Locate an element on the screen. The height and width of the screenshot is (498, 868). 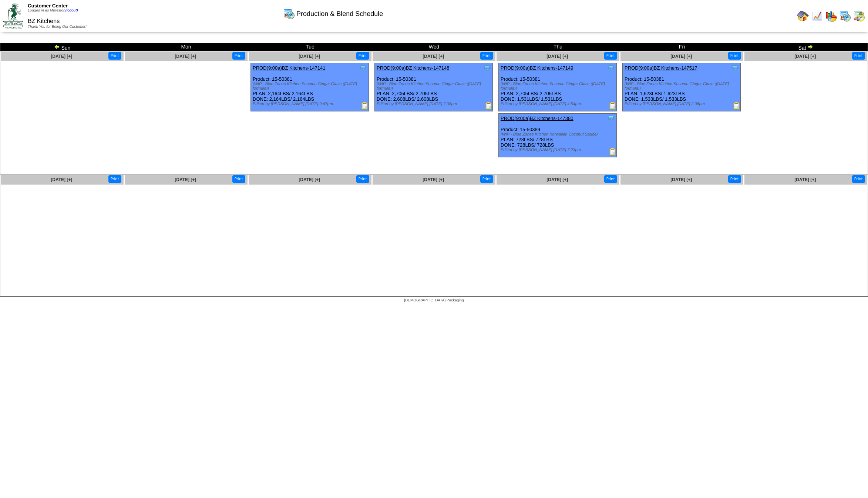
td: Sun is located at coordinates (62, 47).